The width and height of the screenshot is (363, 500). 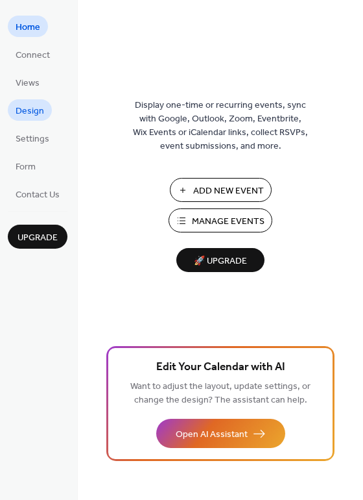 I want to click on a: Form, so click(x=25, y=165).